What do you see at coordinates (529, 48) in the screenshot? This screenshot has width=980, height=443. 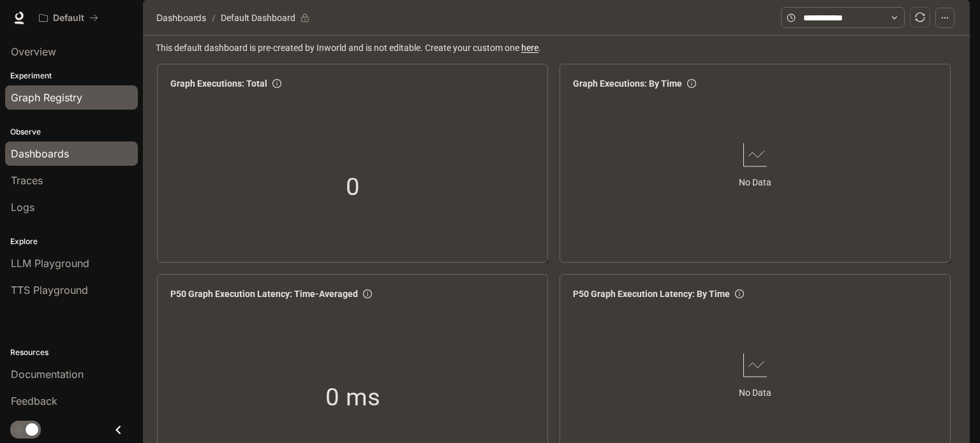 I see `a: here` at bounding box center [529, 48].